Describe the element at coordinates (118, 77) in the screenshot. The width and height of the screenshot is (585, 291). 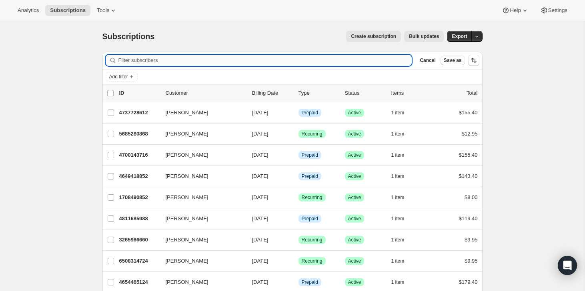
I see `span: Add filter` at that location.